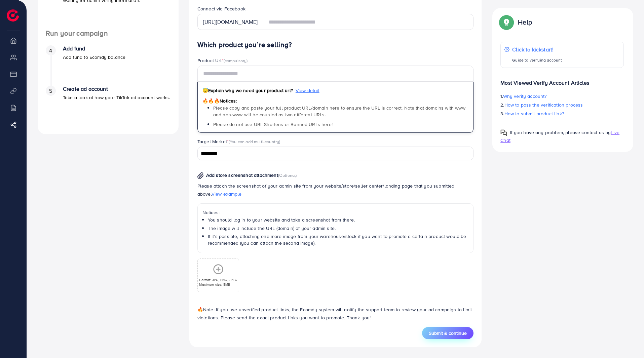 The image size is (644, 358). I want to click on img: logo, so click(13, 15).